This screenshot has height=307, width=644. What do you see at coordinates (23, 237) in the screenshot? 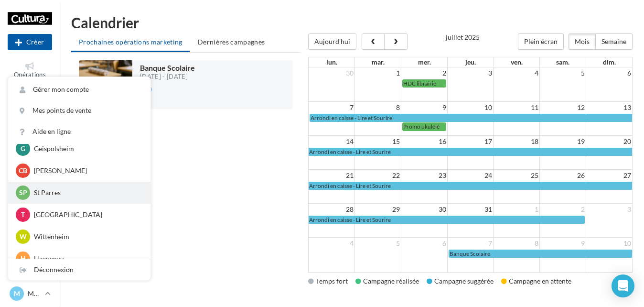
I see `span: W` at bounding box center [23, 237].